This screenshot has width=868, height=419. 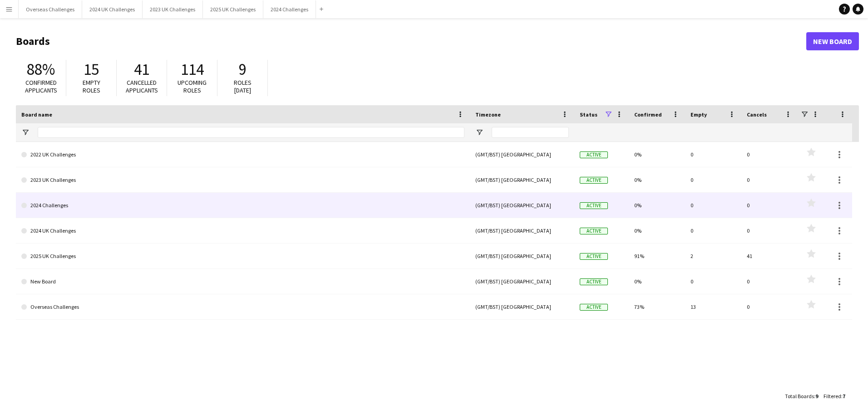 What do you see at coordinates (699, 115) in the screenshot?
I see `span: Empty` at bounding box center [699, 115].